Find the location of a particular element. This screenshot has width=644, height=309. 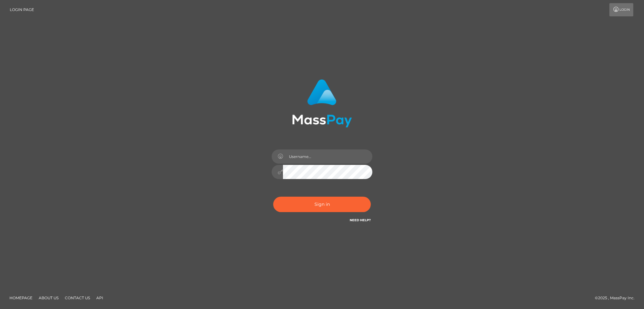

a: API is located at coordinates (100, 298).